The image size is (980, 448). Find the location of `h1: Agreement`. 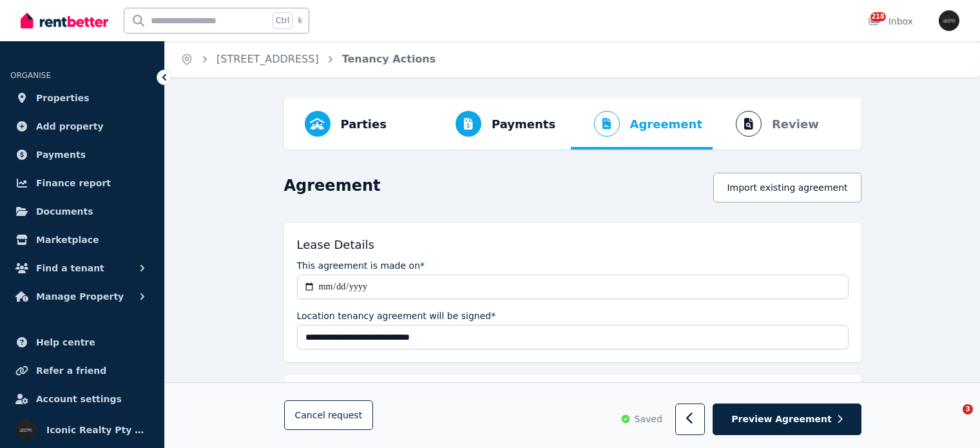

h1: Agreement is located at coordinates (333, 186).